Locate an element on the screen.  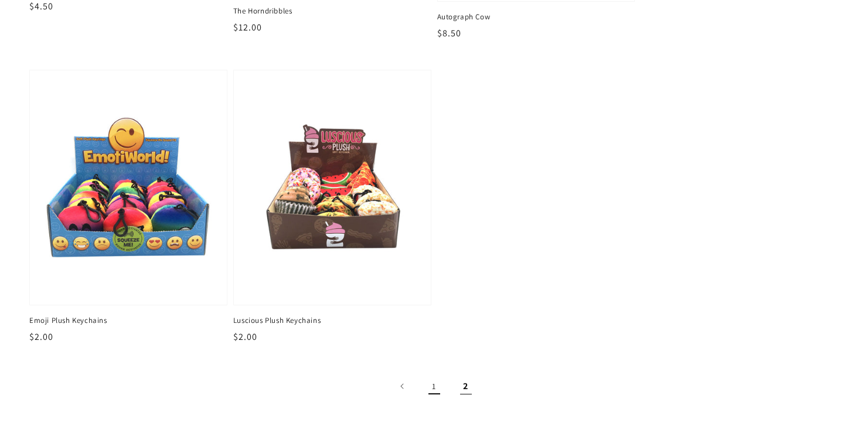
span: Luscious Plush Keychains is located at coordinates (333, 320).